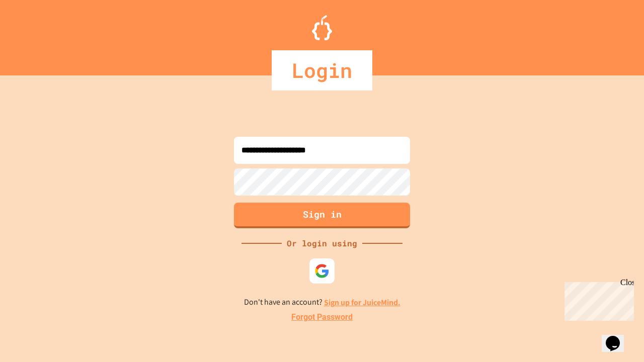 The image size is (644, 362). Describe the element at coordinates (322, 302) in the screenshot. I see `p: Don't have an account?` at that location.